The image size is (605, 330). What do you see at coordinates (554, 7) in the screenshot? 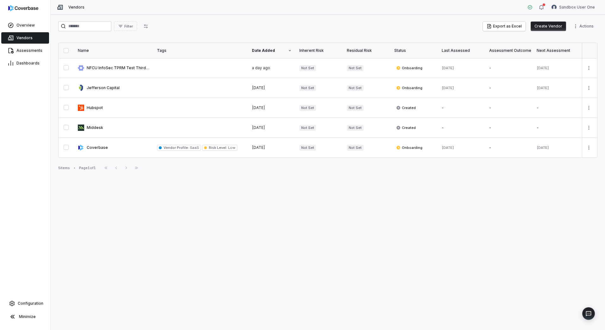
I see `img: Sandbox User One avatar` at bounding box center [554, 7].